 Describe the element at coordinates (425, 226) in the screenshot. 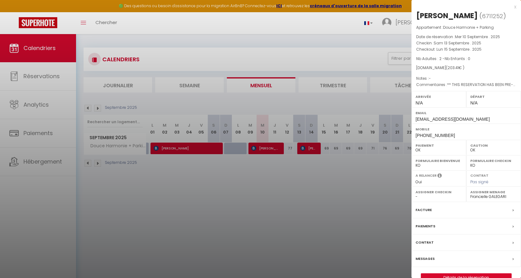

I see `label: Paiements` at that location.